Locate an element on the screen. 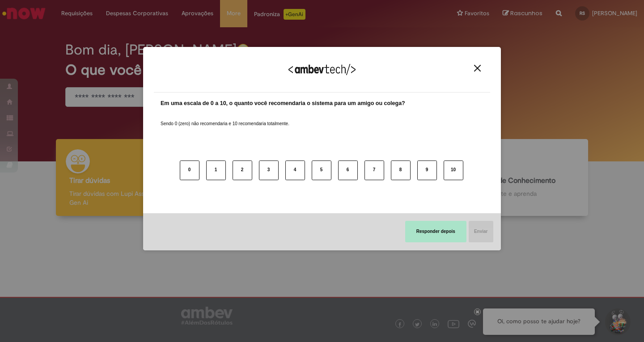  img: Logo Ambevtech is located at coordinates (322, 69).